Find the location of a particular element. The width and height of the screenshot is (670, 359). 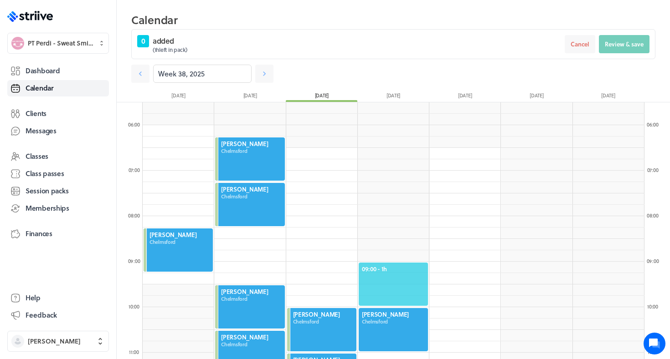

a: Help is located at coordinates (58, 298).